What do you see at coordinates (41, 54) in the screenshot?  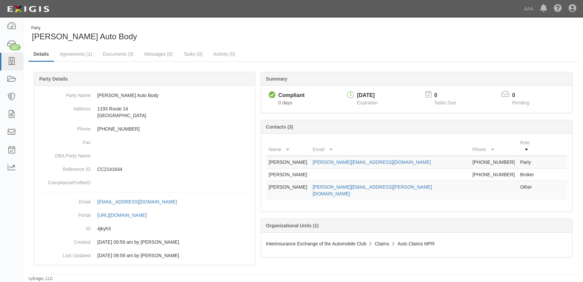 I see `a: Details` at bounding box center [41, 54].